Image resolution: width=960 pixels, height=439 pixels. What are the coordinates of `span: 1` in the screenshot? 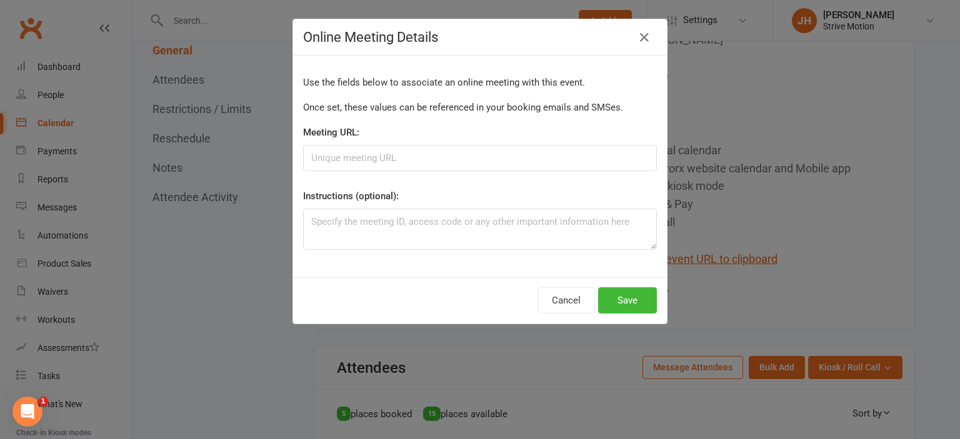 It's located at (43, 402).